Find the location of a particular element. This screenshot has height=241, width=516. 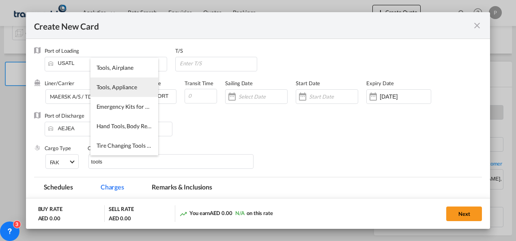

span: AED 0.00 is located at coordinates (221, 213).